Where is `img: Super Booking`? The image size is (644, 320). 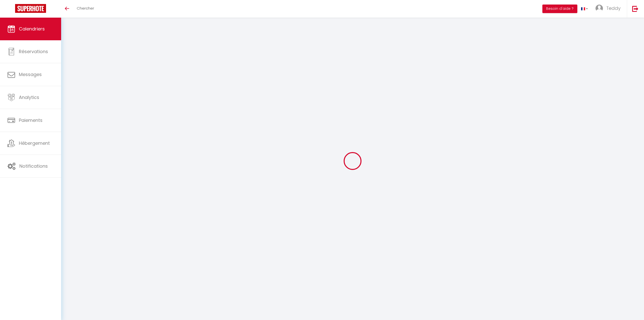 img: Super Booking is located at coordinates (31, 8).